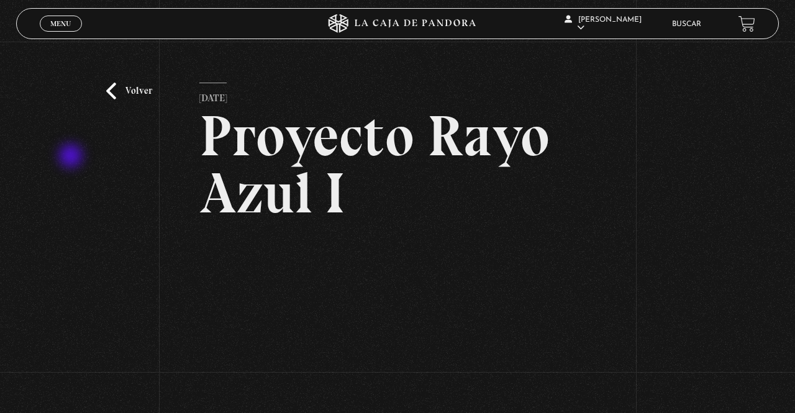 This screenshot has width=795, height=413. Describe the element at coordinates (61, 35) in the screenshot. I see `span: Cerrar` at that location.